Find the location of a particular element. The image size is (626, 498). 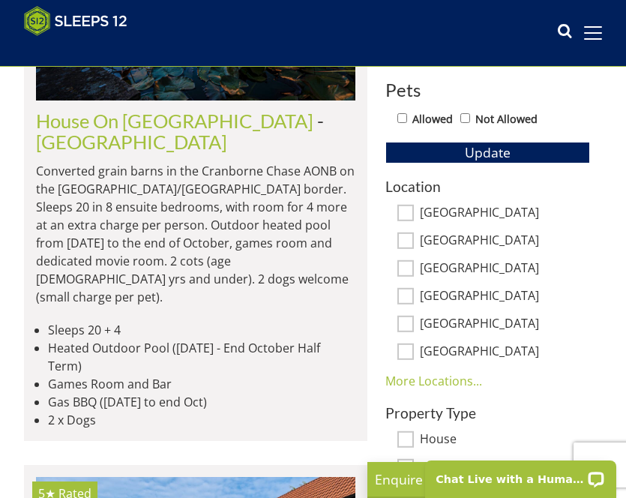

p: Chat Live with a Human! is located at coordinates (95, 28).